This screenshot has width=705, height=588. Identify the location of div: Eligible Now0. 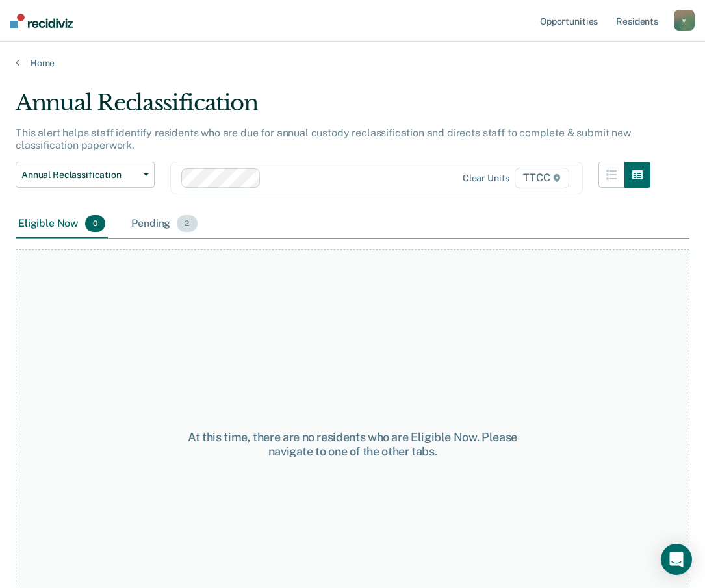
(62, 224).